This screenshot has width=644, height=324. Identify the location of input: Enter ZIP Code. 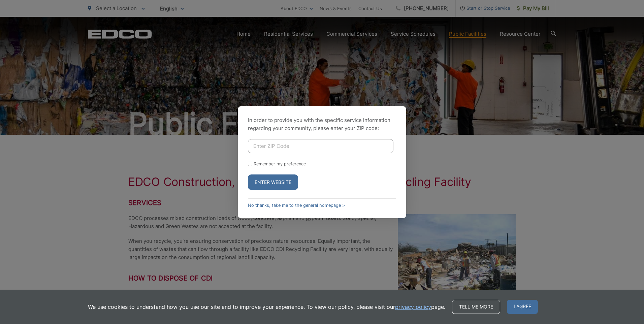
(320, 146).